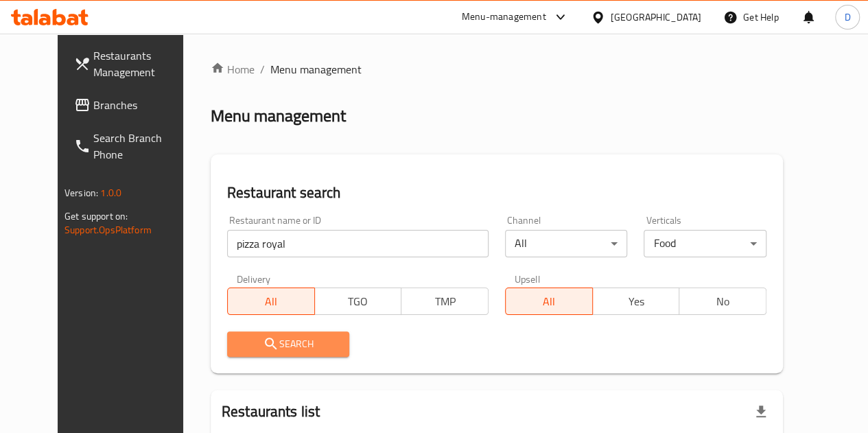  I want to click on span: TGO, so click(358, 301).